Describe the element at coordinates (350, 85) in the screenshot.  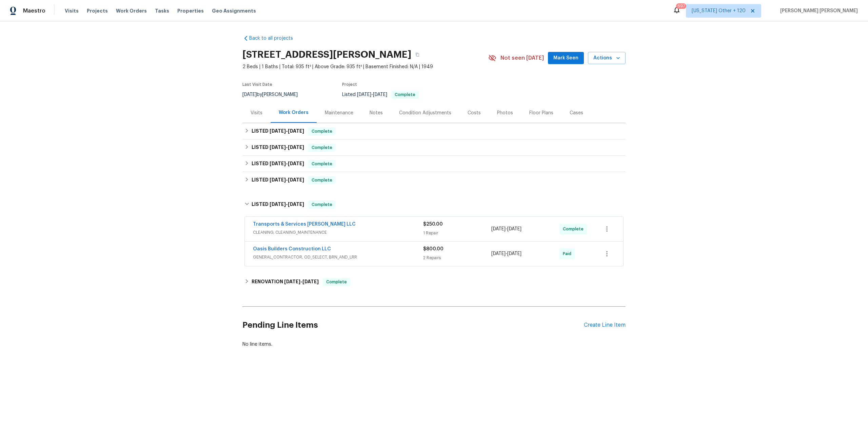
I see `span: Project` at that location.